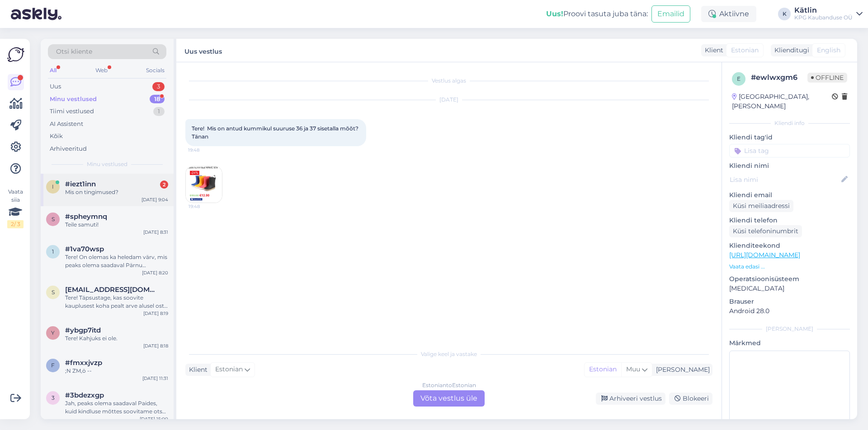  What do you see at coordinates (671, 14) in the screenshot?
I see `button: Emailid` at bounding box center [671, 14].